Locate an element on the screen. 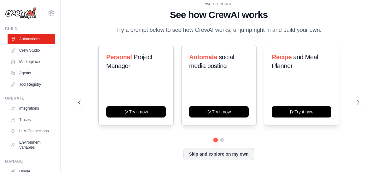  a: LLM Connections is located at coordinates (31, 131).